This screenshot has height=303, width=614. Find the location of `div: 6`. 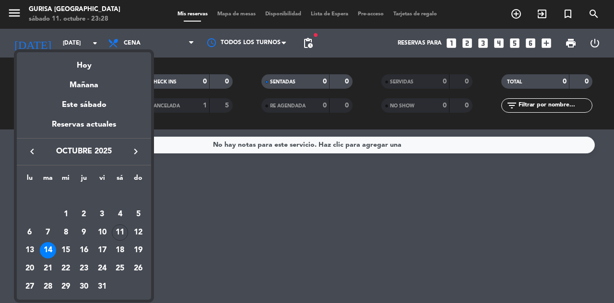

div: 6 is located at coordinates (30, 233).